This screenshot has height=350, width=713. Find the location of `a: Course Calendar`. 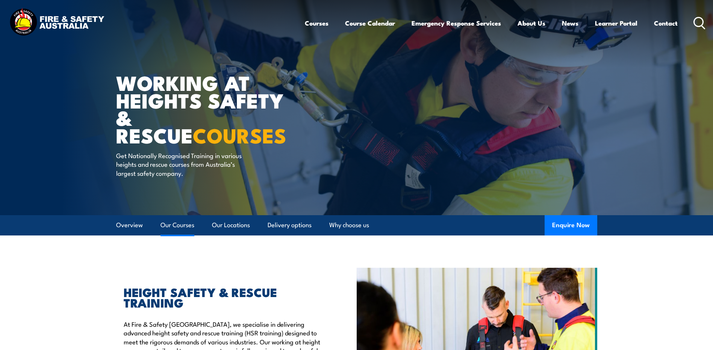

a: Course Calendar is located at coordinates (370, 23).